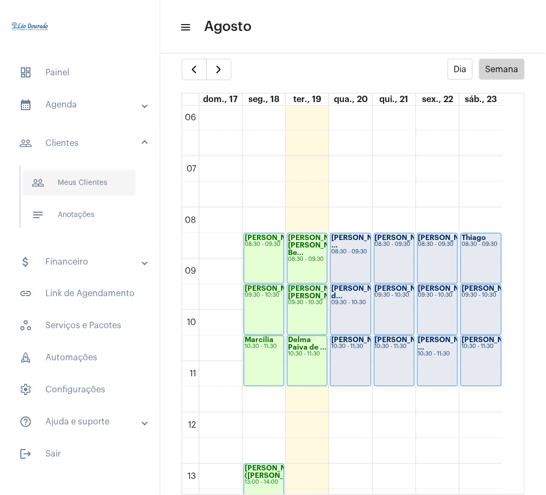  What do you see at coordinates (191, 118) in the screenshot?
I see `div: 06` at bounding box center [191, 118].